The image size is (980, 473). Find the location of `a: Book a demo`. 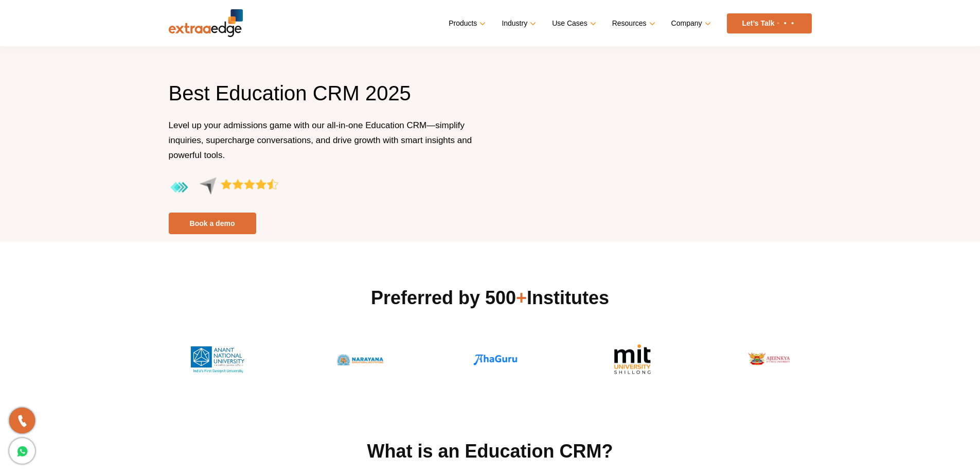

a: Book a demo is located at coordinates (212, 223).